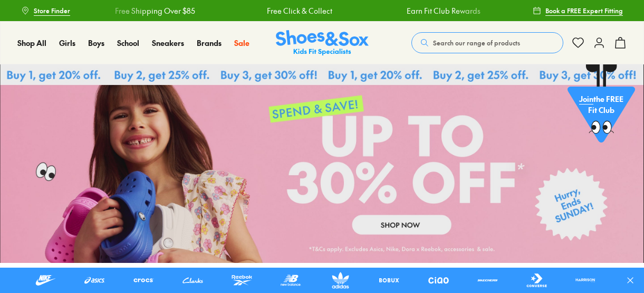 This screenshot has height=293, width=644. I want to click on span: Search our range of products, so click(477, 43).